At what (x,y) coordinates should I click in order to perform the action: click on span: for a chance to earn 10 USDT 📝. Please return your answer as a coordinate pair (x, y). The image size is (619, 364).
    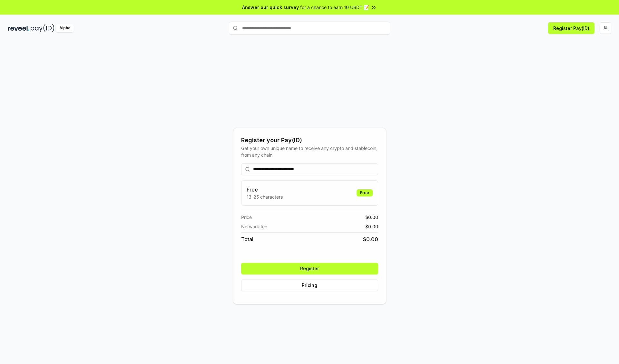
    Looking at the image, I should click on (335, 7).